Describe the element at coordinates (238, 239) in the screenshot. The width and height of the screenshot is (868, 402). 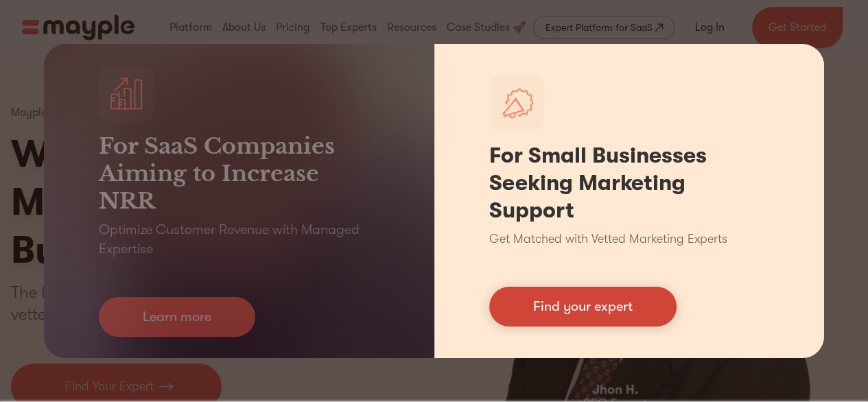
I see `p: Optimize Customer Revenue with Managed Expertise` at that location.